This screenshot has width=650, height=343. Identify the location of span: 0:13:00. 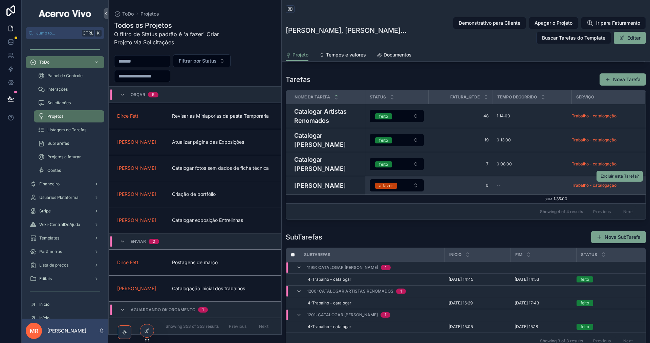
(503, 140).